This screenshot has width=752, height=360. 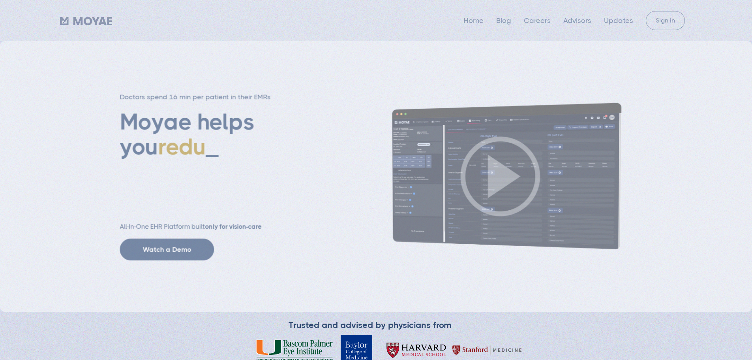 I want to click on a: Advisors, so click(x=577, y=21).